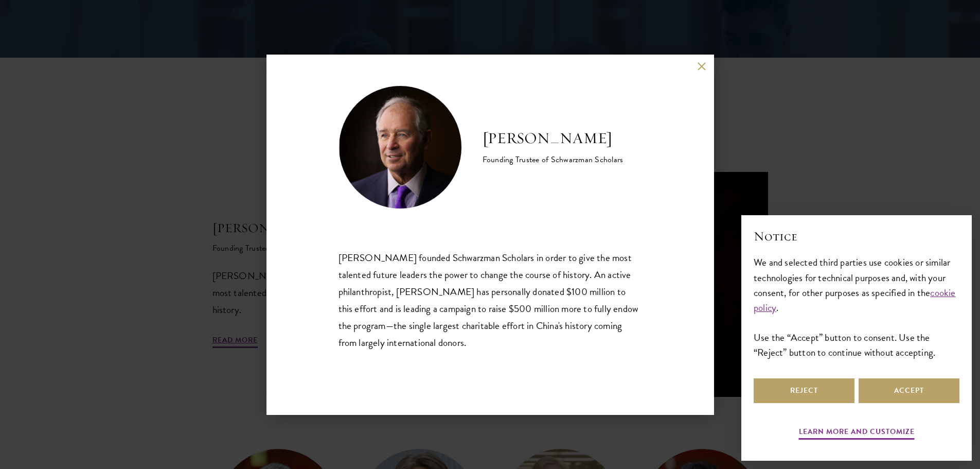 The image size is (980, 469). I want to click on div: We and selected third parties use cookies or similar technologies for technical purposes and, wit..., so click(857, 307).